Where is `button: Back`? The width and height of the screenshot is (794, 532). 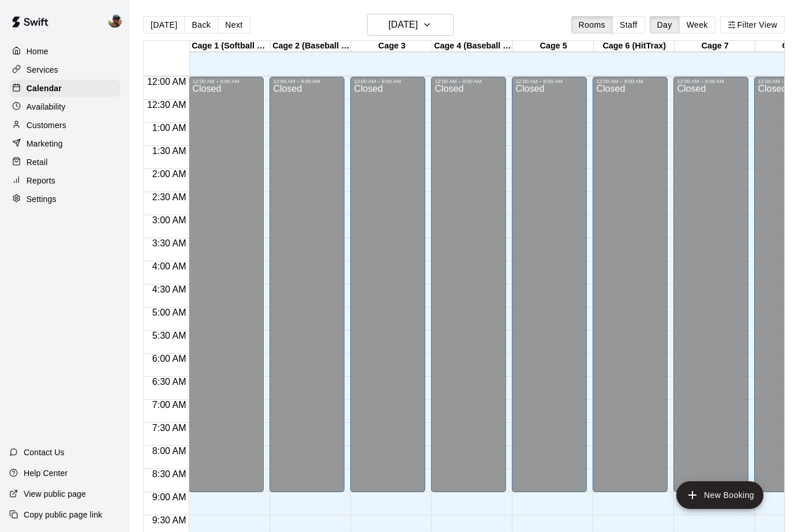
button: Back is located at coordinates (201, 25).